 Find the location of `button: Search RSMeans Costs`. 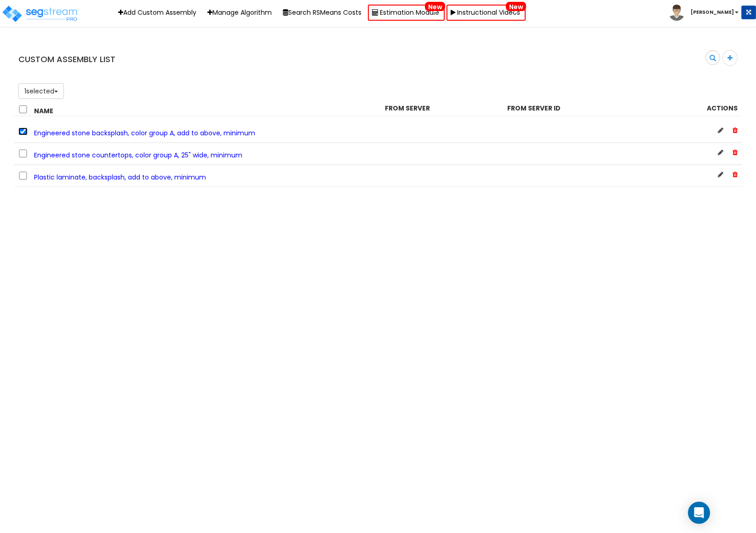

button: Search RSMeans Costs is located at coordinates (322, 13).